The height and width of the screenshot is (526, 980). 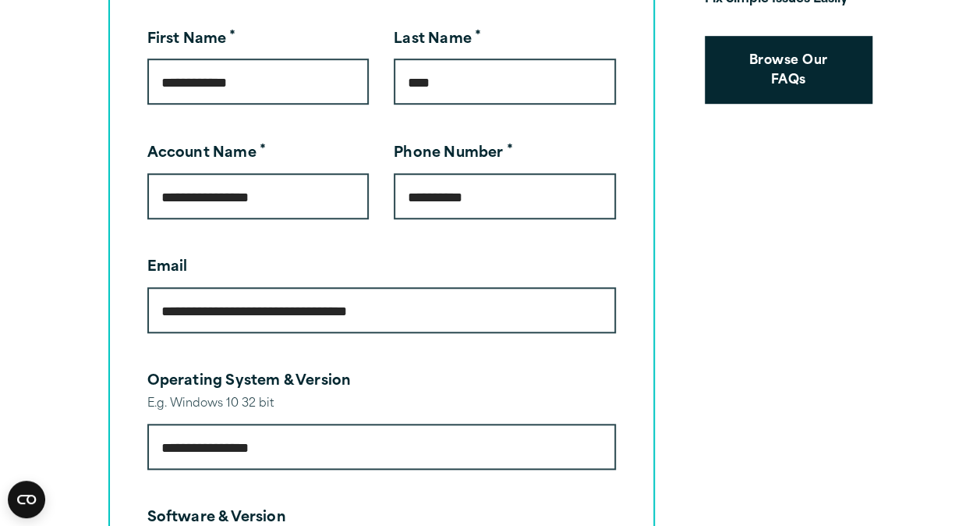 What do you see at coordinates (216, 518) in the screenshot?
I see `label: Software & Version` at bounding box center [216, 518].